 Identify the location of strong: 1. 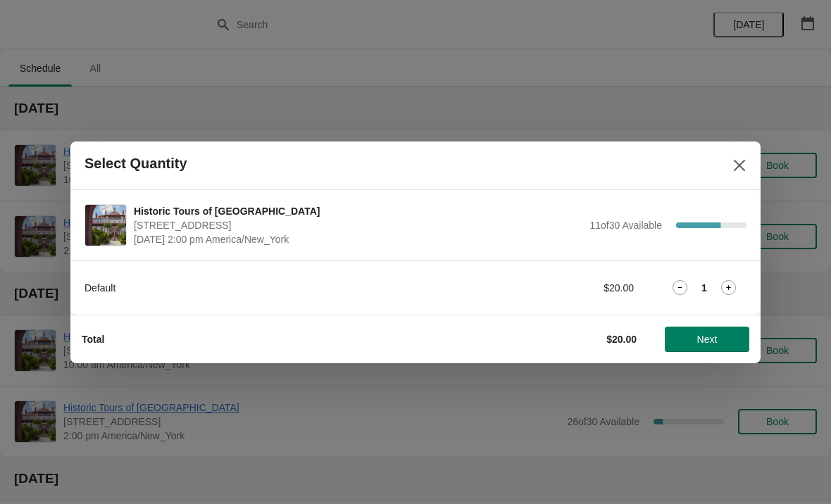
(704, 288).